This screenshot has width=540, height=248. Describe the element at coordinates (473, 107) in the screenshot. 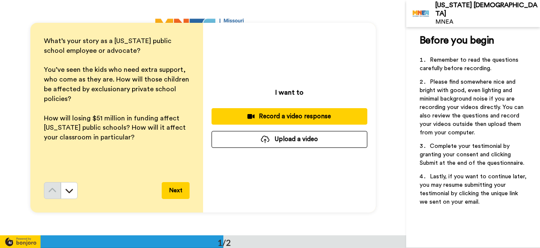

I see `span: Please find somewhere nice and bright with good, even lighting and minimal background noise if yo...` at that location.